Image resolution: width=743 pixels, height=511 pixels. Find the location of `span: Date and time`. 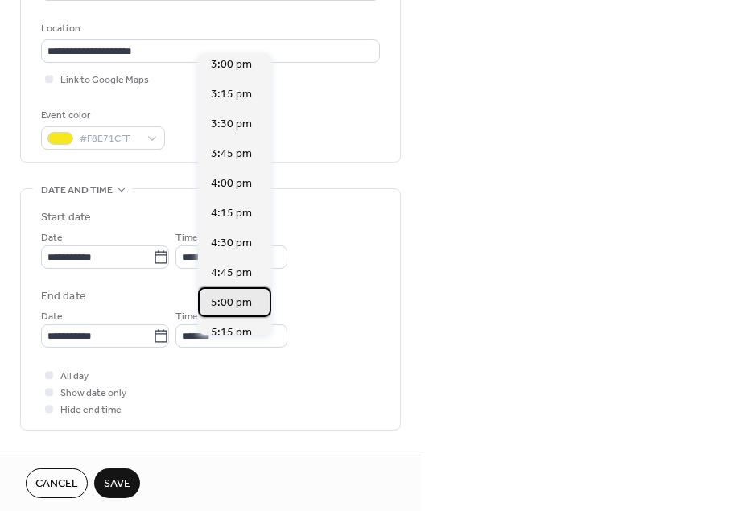

span: Date and time is located at coordinates (77, 190).